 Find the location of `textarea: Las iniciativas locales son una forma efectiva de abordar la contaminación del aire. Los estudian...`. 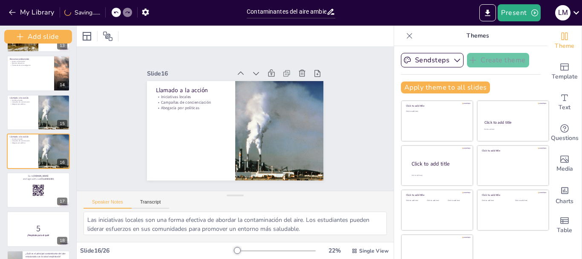

textarea: Las iniciativas locales son una forma efectiva de abordar la contaminación del aire. Los estudian... is located at coordinates (235, 223).